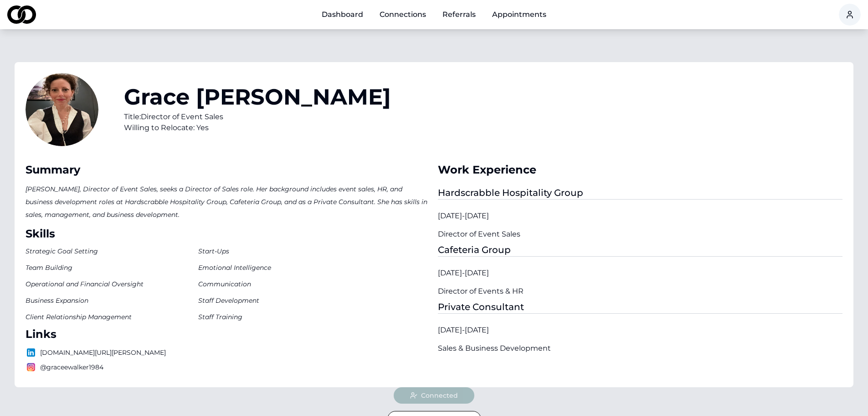  Describe the element at coordinates (641, 234) in the screenshot. I see `div: Director of Event Sales` at that location.